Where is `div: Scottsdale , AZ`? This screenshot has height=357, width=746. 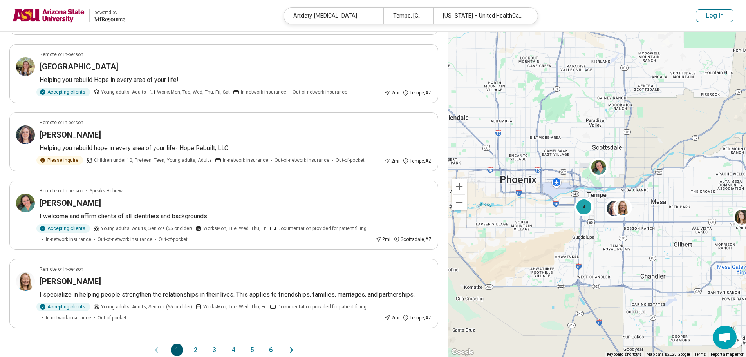 div: Scottsdale , AZ is located at coordinates (412, 239).